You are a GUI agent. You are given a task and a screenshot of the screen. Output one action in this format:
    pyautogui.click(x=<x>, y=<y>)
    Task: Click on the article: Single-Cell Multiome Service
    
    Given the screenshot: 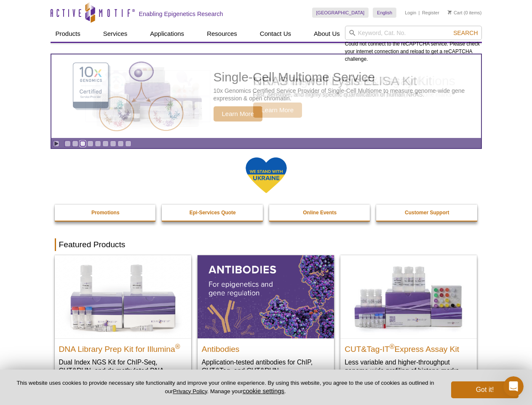 What is the action you would take?
    pyautogui.click(x=266, y=96)
    